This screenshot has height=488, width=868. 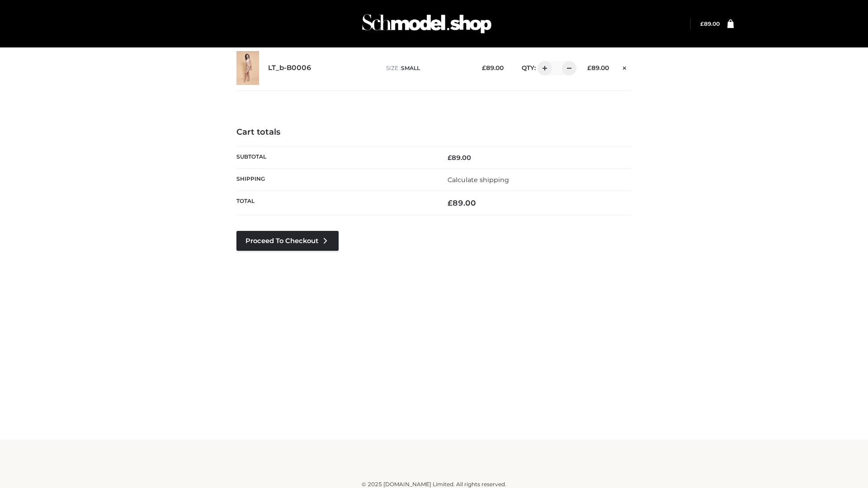 I want to click on h4: Cart totals, so click(x=434, y=132).